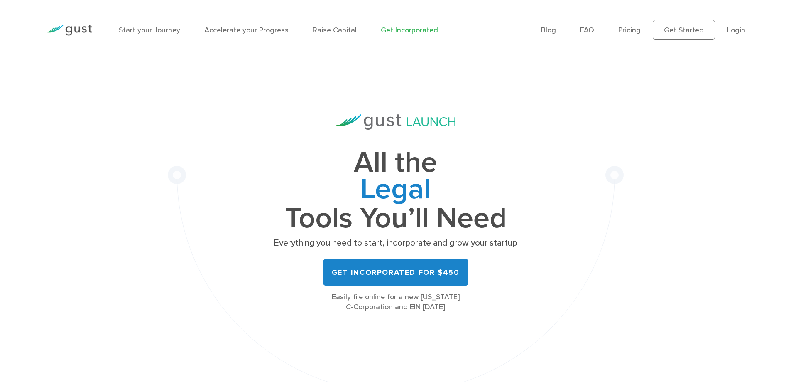 The width and height of the screenshot is (791, 382). What do you see at coordinates (629, 30) in the screenshot?
I see `a: Pricing` at bounding box center [629, 30].